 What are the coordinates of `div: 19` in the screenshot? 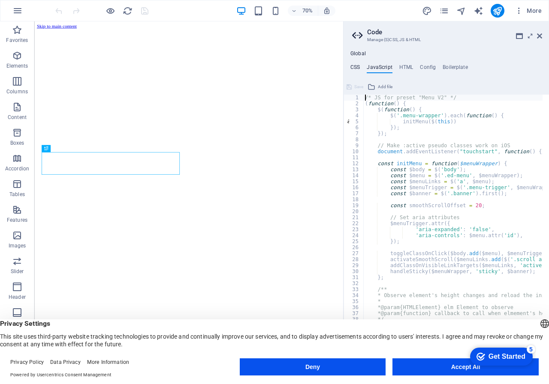 It's located at (354, 206).